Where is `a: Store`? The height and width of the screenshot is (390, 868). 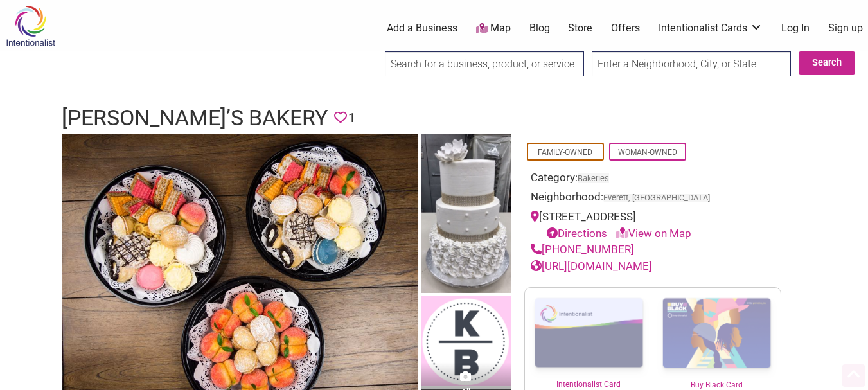
a: Store is located at coordinates (580, 29).